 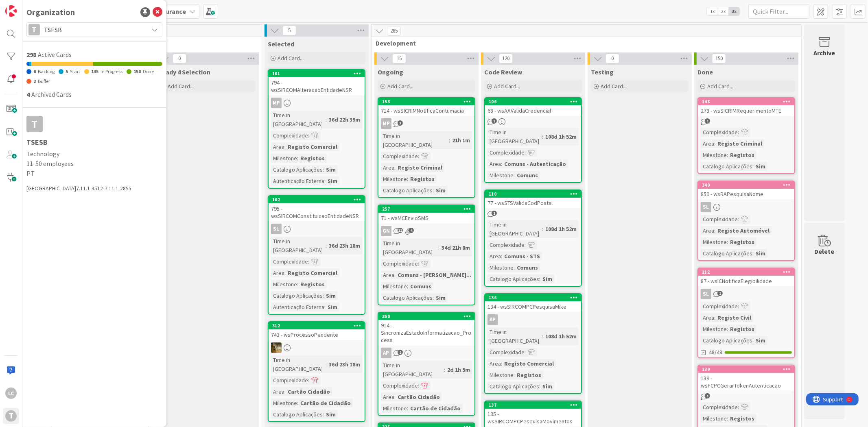 What do you see at coordinates (179, 59) in the screenshot?
I see `span: 0` at bounding box center [179, 59].